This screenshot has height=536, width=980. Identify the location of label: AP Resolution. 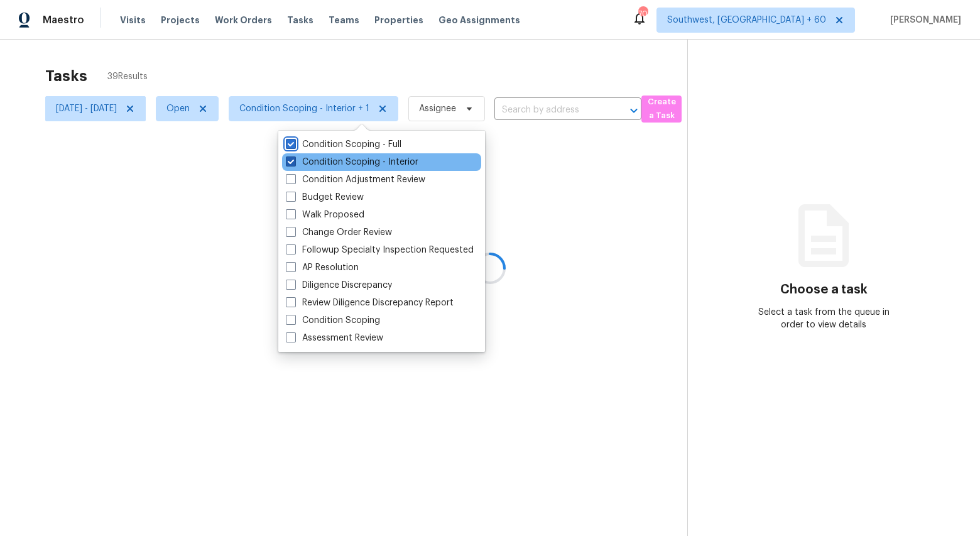
(322, 267).